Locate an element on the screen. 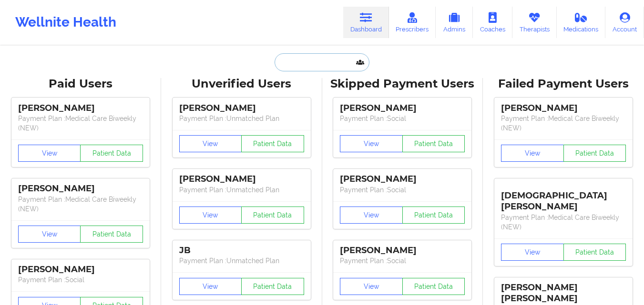 Image resolution: width=644 pixels, height=305 pixels. div: Failed Payment Users is located at coordinates (563, 84).